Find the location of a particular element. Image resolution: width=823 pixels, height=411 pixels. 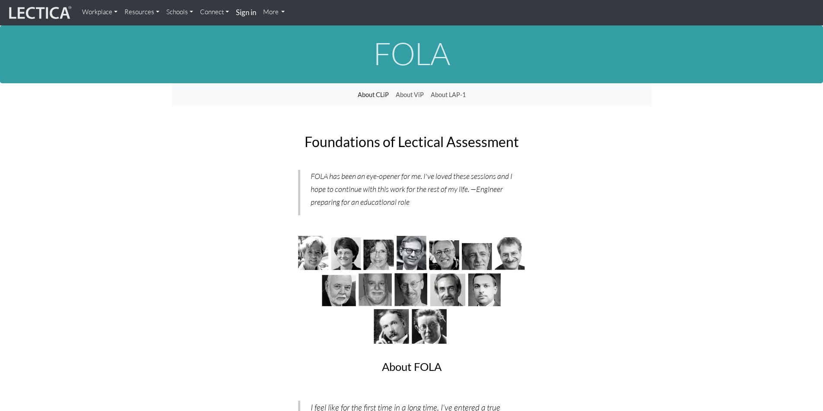

strong: Sign in is located at coordinates (246, 12).